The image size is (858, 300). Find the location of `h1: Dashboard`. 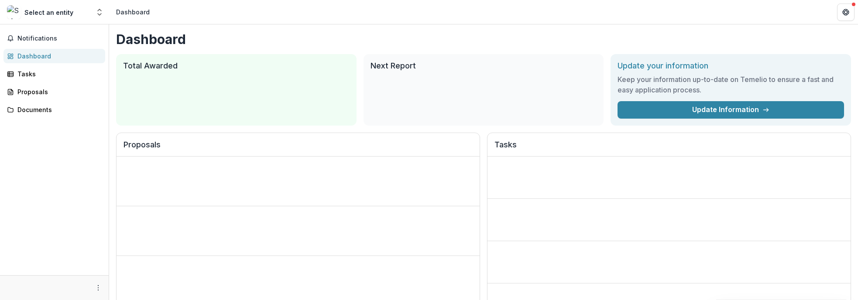

h1: Dashboard is located at coordinates (483, 39).